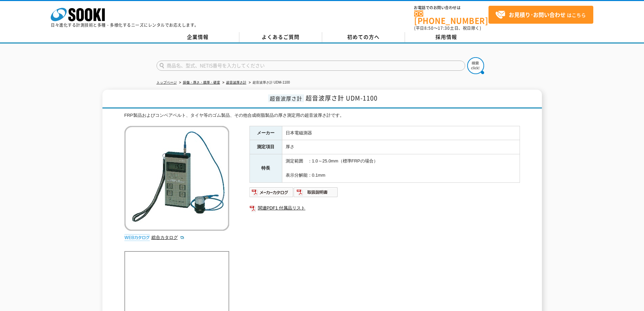 This screenshot has height=311, width=644. I want to click on a: メーカーカタログ, so click(271, 193).